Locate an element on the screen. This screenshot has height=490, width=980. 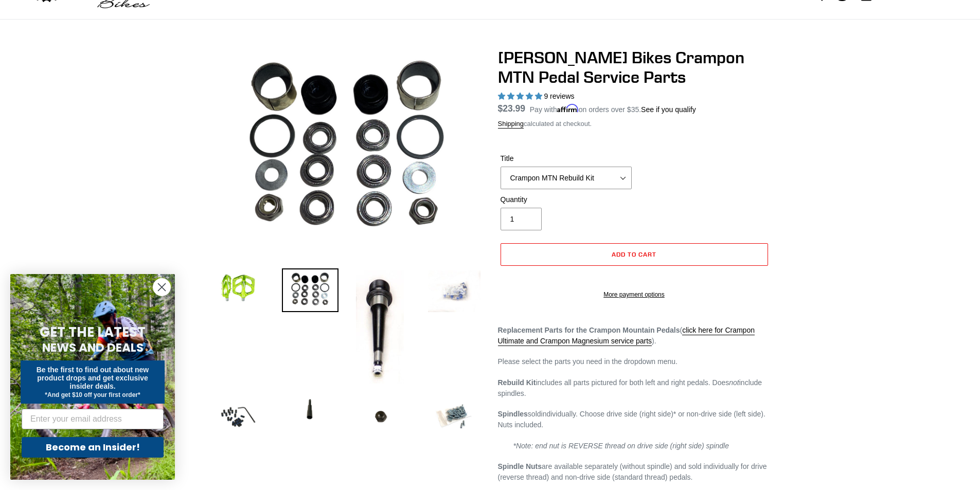
span: Please select the parts you need in the dropdown menu. is located at coordinates (587, 361).